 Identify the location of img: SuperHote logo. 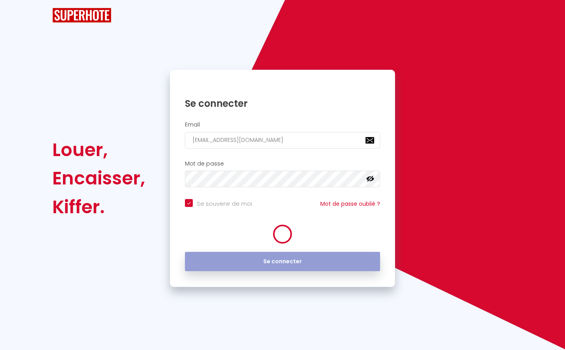
(82, 15).